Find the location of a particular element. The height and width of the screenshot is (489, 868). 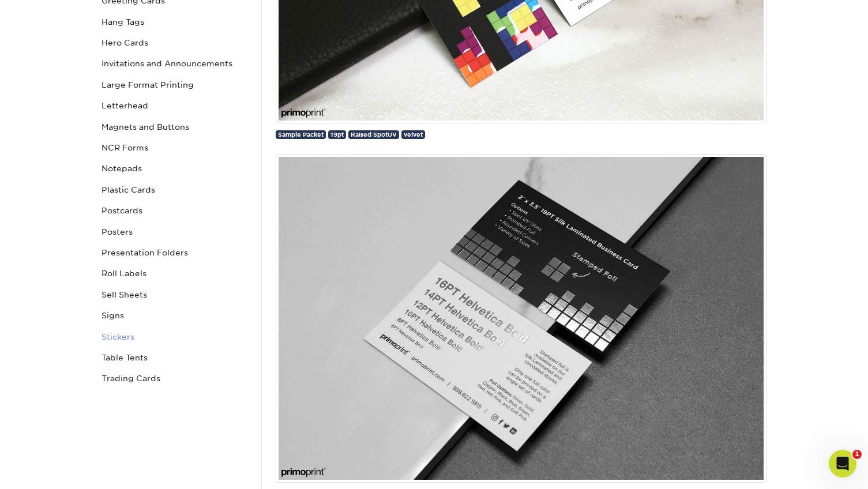

span: Raised SpotUV is located at coordinates (374, 135).